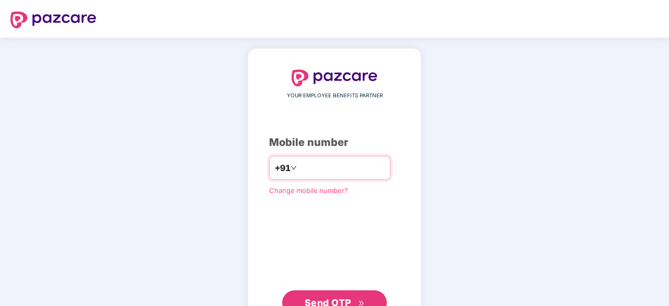 This screenshot has width=669, height=306. What do you see at coordinates (308, 190) in the screenshot?
I see `span: Change mobile number?` at bounding box center [308, 190].